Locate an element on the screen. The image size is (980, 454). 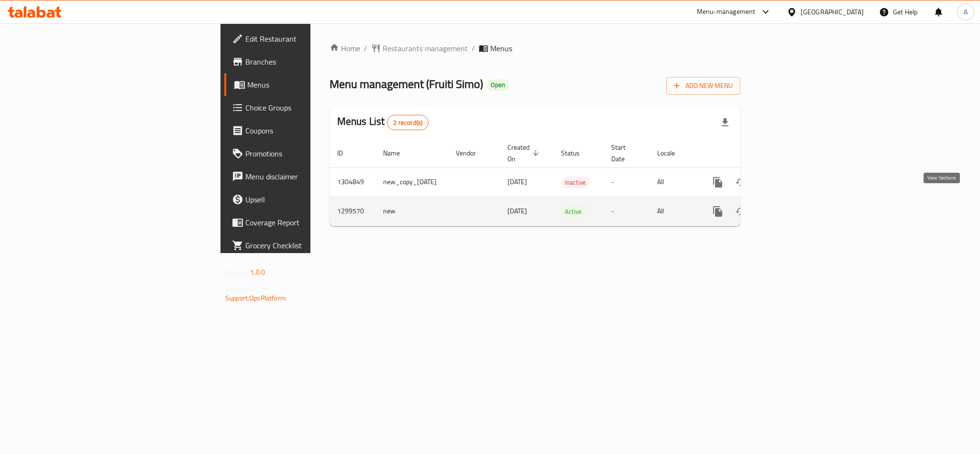
a: Promotions is located at coordinates (304, 154).